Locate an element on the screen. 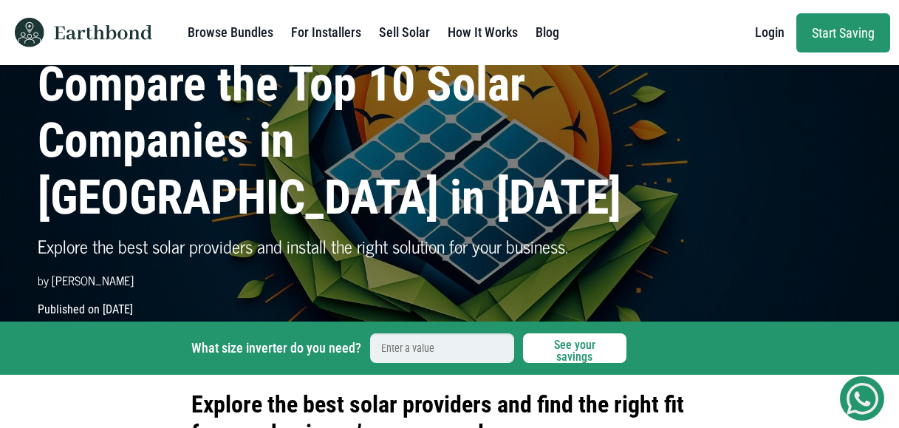 The height and width of the screenshot is (428, 899). a: Sell Solar is located at coordinates (404, 32).